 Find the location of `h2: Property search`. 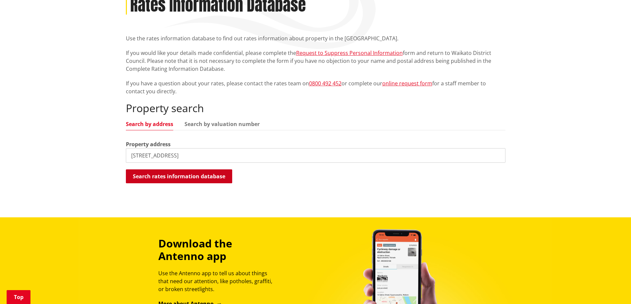

h2: Property search is located at coordinates (316, 108).